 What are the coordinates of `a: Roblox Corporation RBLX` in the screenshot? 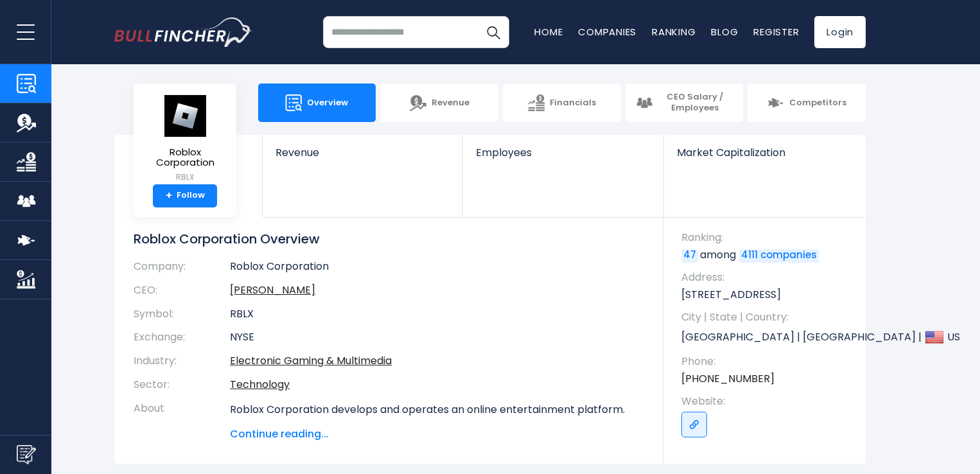 It's located at (185, 139).